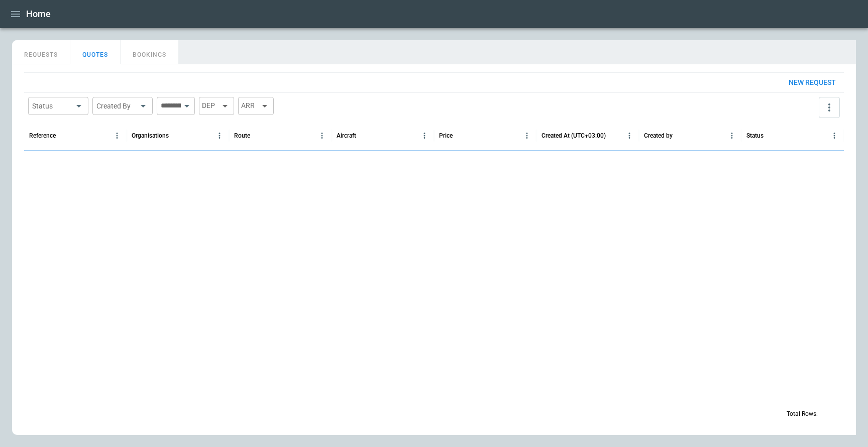 The image size is (868, 447). I want to click on h1: Home, so click(38, 14).